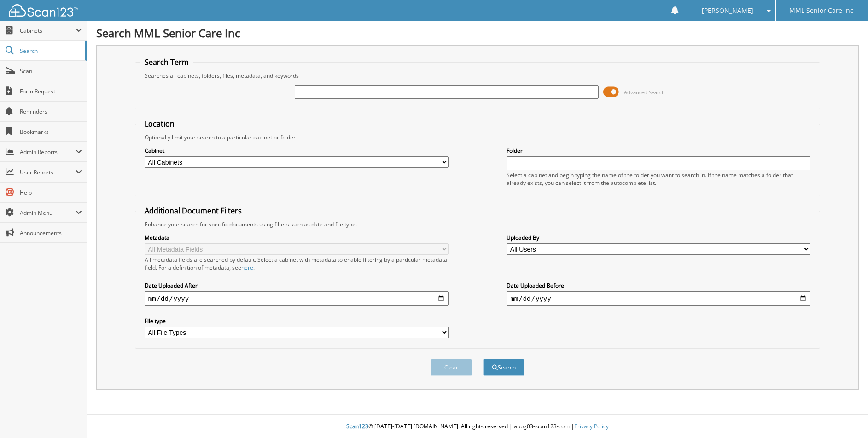  What do you see at coordinates (659, 151) in the screenshot?
I see `label: Folder` at bounding box center [659, 151].